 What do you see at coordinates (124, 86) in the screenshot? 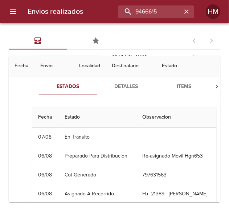
I see `div: Tabs detalle de guia` at bounding box center [124, 86].